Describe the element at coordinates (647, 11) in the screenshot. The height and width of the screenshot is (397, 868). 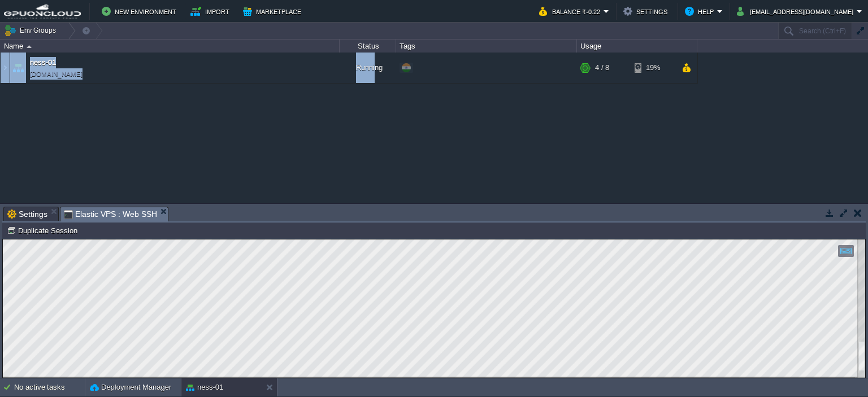
I see `button: Settings` at that location.